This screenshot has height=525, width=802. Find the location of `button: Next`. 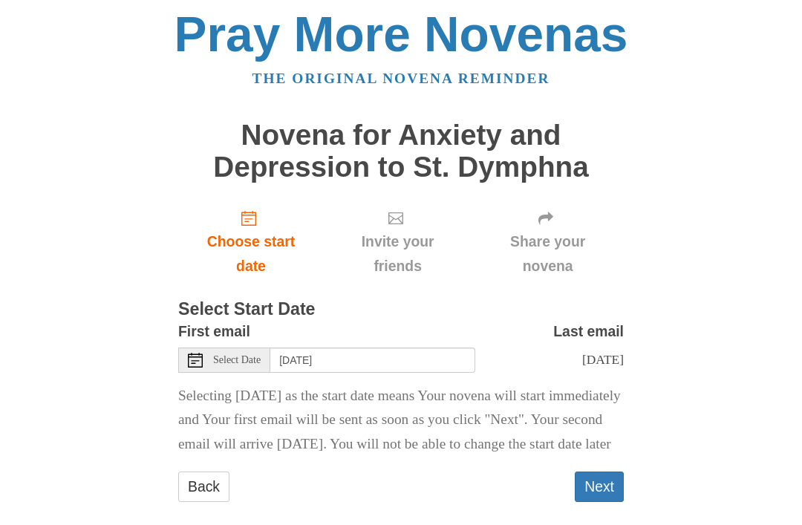

button: Next is located at coordinates (599, 487).